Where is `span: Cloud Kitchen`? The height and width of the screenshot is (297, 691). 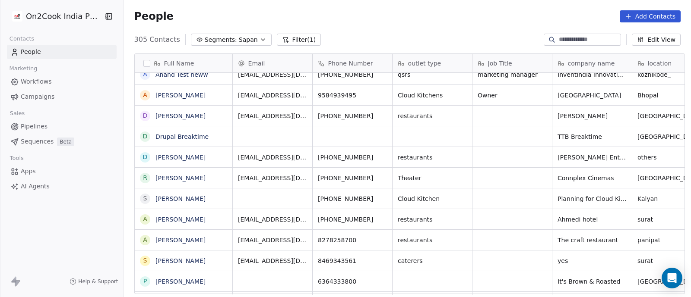 span: Cloud Kitchen is located at coordinates (432, 199).